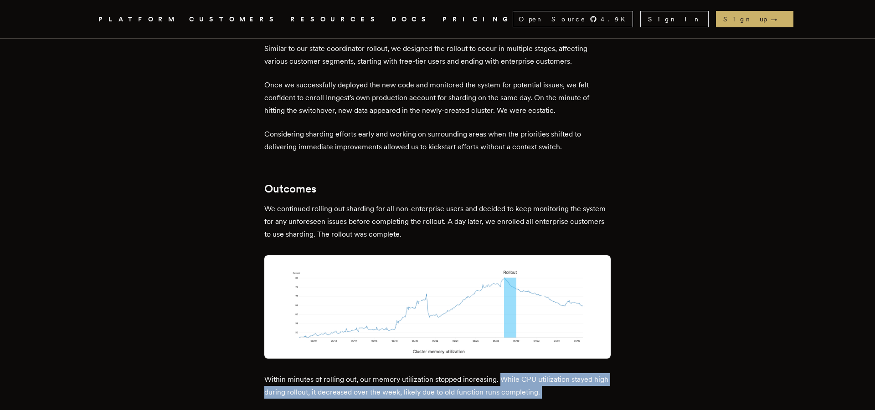 The height and width of the screenshot is (410, 875). I want to click on img: Line graph of recovering system showing percentage data from June 10 to July 6. The graph starts ..., so click(437, 307).